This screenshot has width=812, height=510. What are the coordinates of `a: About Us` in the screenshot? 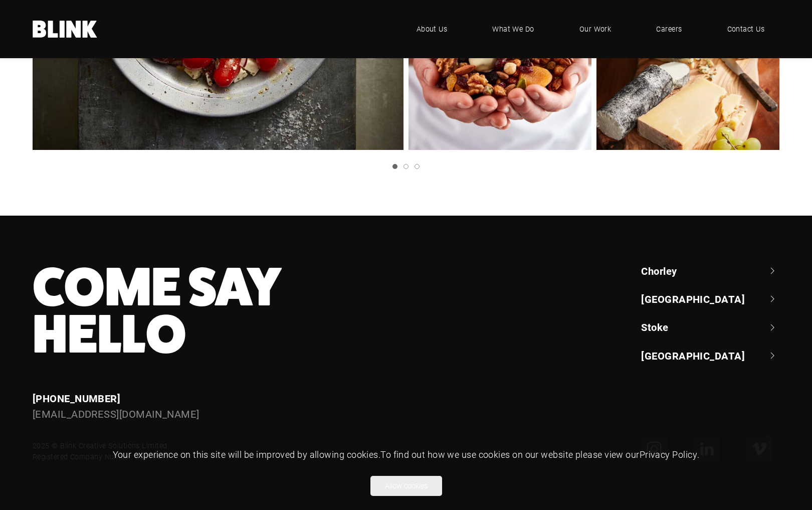 It's located at (433, 29).